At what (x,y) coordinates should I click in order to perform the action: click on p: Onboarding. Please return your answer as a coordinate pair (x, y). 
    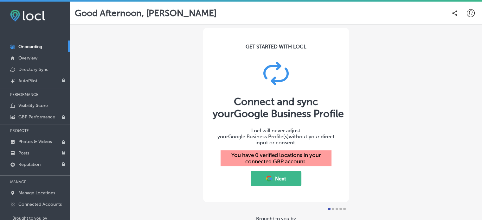
    Looking at the image, I should click on (30, 47).